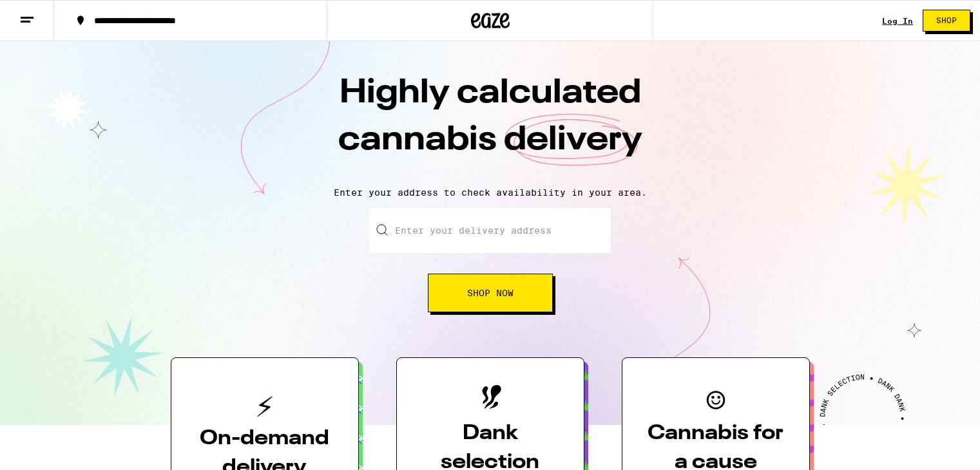 The width and height of the screenshot is (980, 470). I want to click on span: Shop Now, so click(490, 293).